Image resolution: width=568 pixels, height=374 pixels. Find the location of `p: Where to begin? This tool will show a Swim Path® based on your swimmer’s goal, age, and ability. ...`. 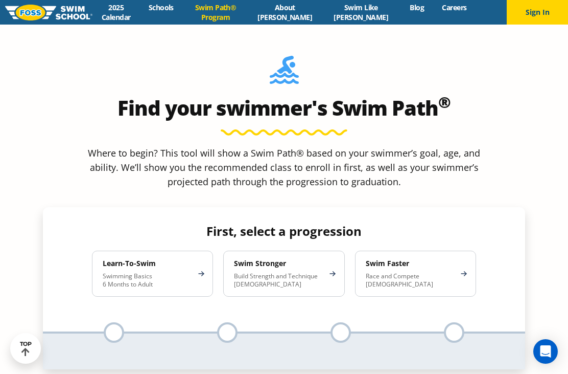

p: Where to begin? This tool will show a Swim Path® based on your swimmer’s goal, age, and ability. ... is located at coordinates (284, 167).